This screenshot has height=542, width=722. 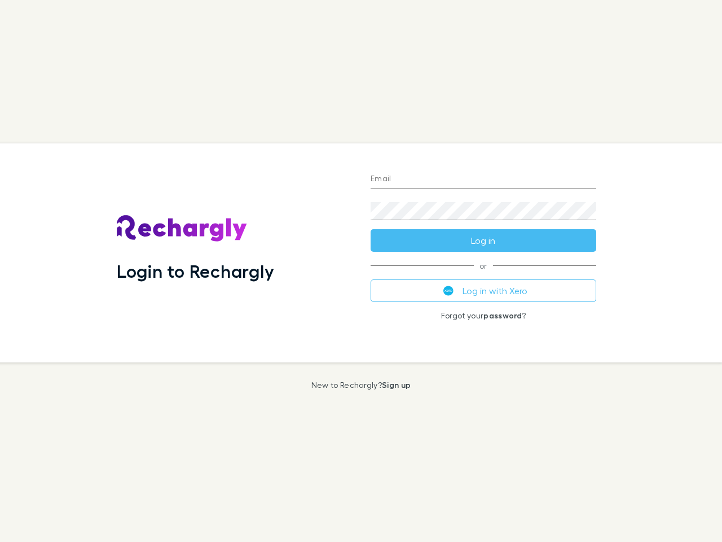 What do you see at coordinates (361, 385) in the screenshot?
I see `p: New to Rechargly?` at bounding box center [361, 385].